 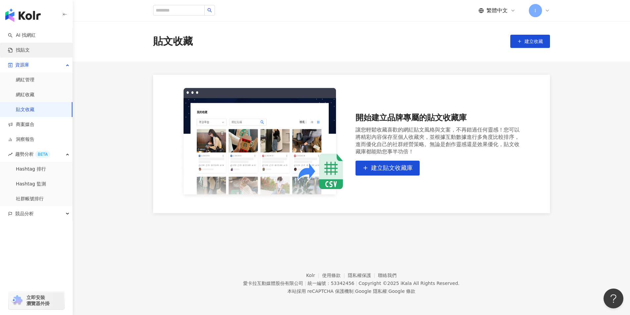 I want to click on div: 開始建立品牌專屬的貼文收藏庫, so click(x=440, y=118).